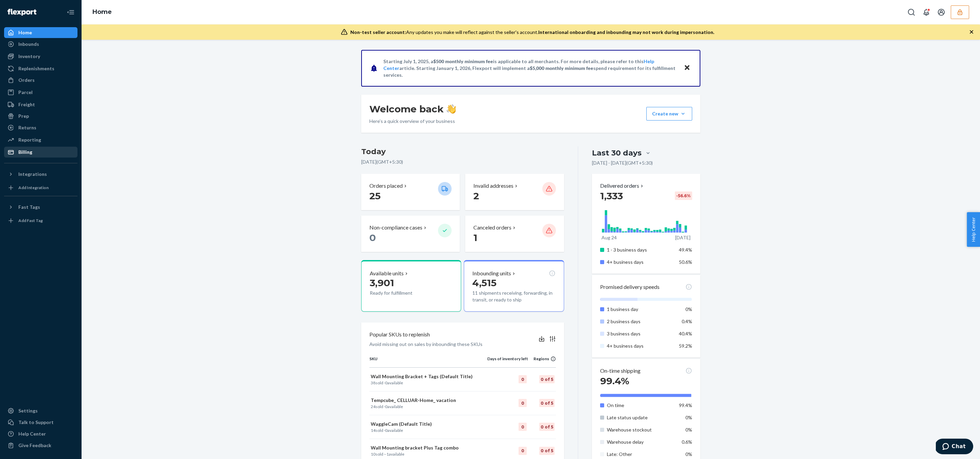  Describe the element at coordinates (640, 405) in the screenshot. I see `p: On time` at that location.